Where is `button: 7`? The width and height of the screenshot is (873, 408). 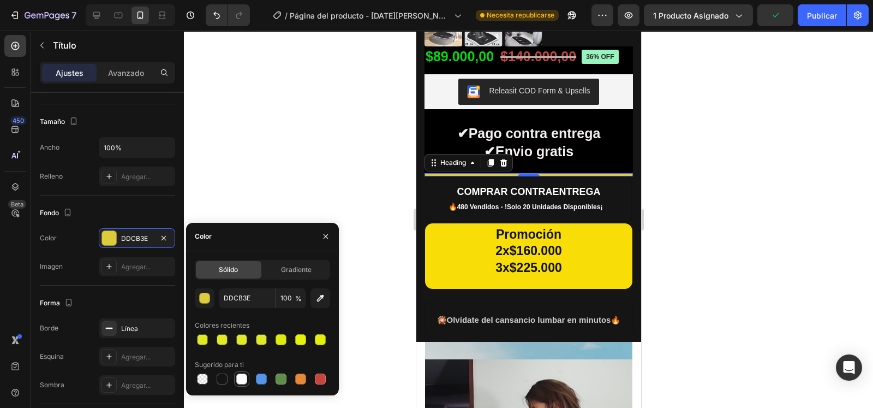 button: 7 is located at coordinates (43, 15).